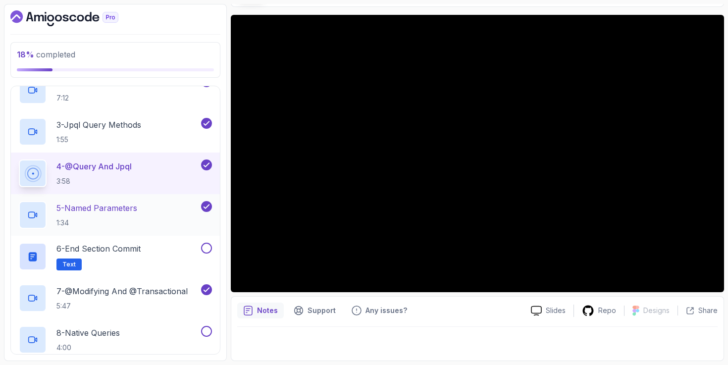 The image size is (728, 365). I want to click on p: 8 - Native Queries, so click(88, 333).